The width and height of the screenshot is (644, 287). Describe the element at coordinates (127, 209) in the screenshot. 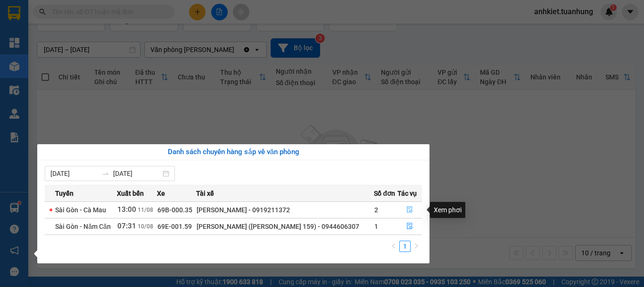

I see `span: 13:00` at that location.